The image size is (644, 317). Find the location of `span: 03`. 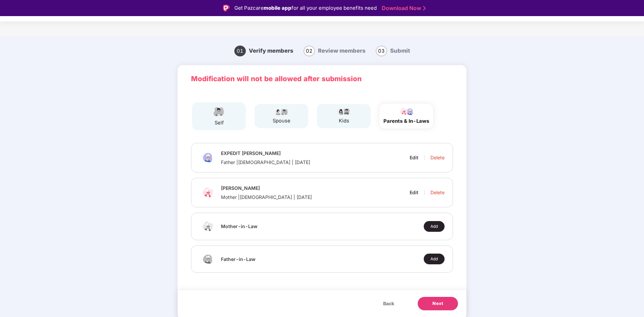

span: 03 is located at coordinates (381, 51).